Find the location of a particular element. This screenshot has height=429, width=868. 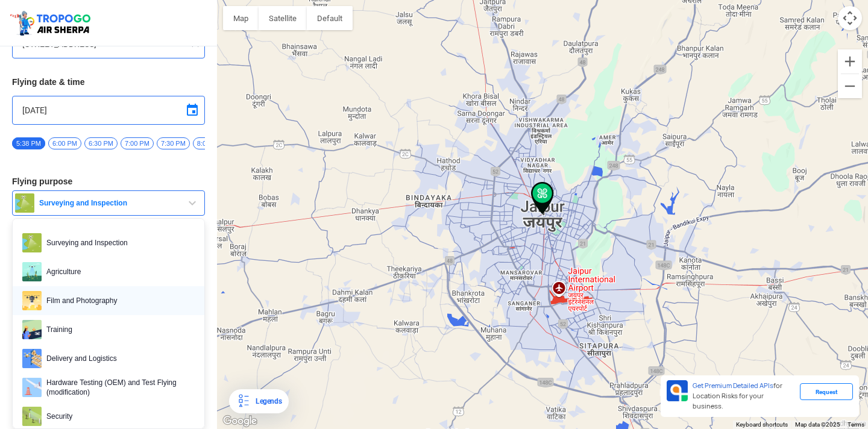

span: 5:38 PM is located at coordinates (28, 144).